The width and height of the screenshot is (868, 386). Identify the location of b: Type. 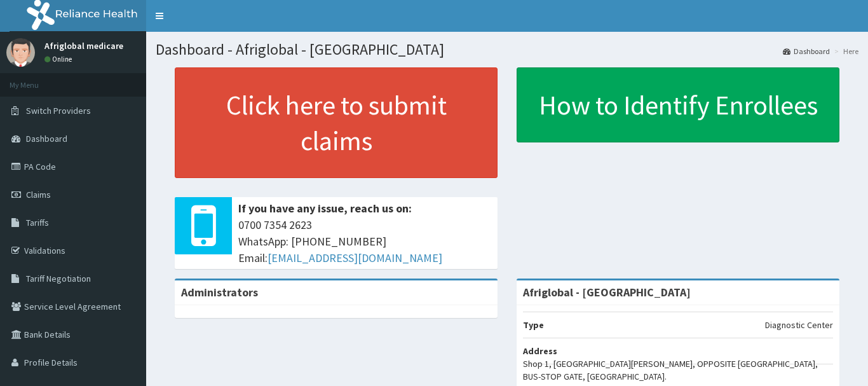
(533, 325).